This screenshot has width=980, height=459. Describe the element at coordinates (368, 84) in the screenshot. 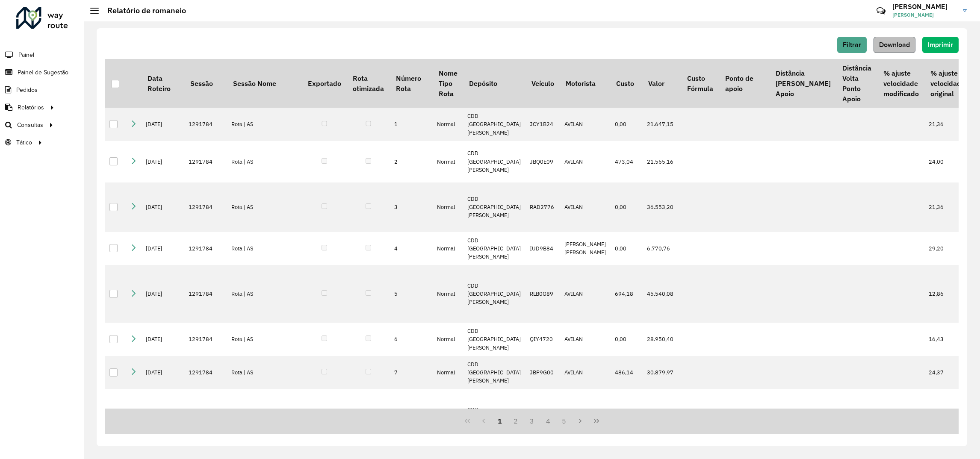

I see `th: Rota otimizada` at that location.